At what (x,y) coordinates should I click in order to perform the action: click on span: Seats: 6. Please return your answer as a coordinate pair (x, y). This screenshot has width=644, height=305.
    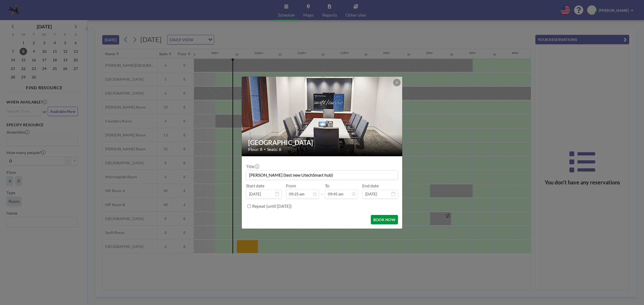
    Looking at the image, I should click on (274, 149).